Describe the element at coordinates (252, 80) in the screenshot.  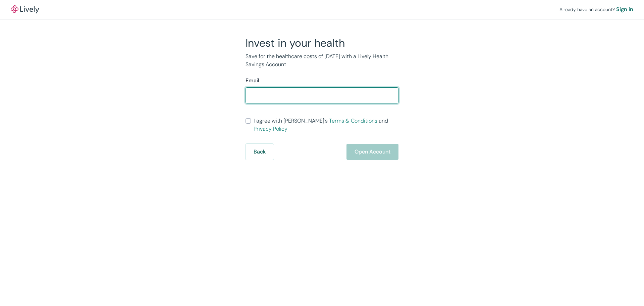
I see `label: Email` at that location.